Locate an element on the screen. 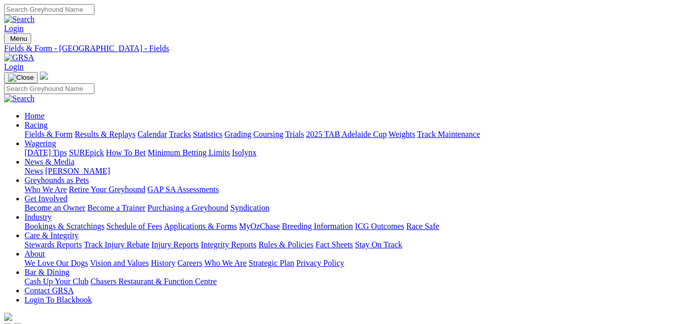 This screenshot has width=690, height=324. a: Integrity Reports is located at coordinates (228, 244).